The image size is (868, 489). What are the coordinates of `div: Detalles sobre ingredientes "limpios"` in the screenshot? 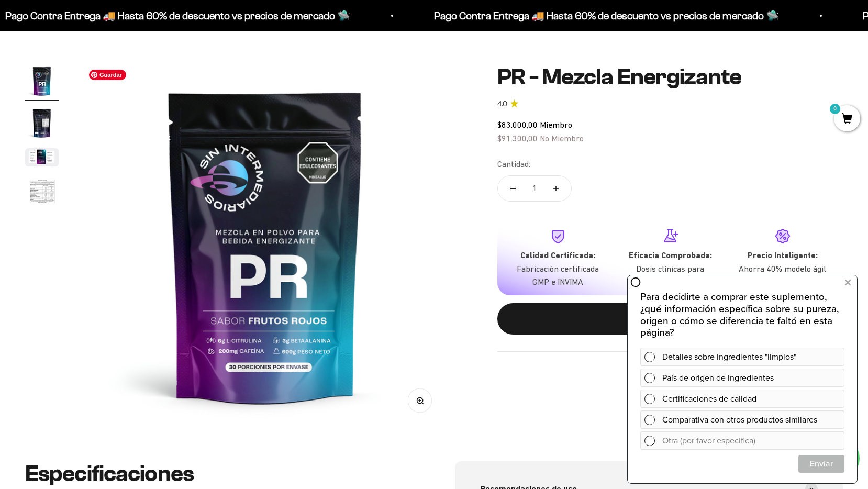 It's located at (115, 82).